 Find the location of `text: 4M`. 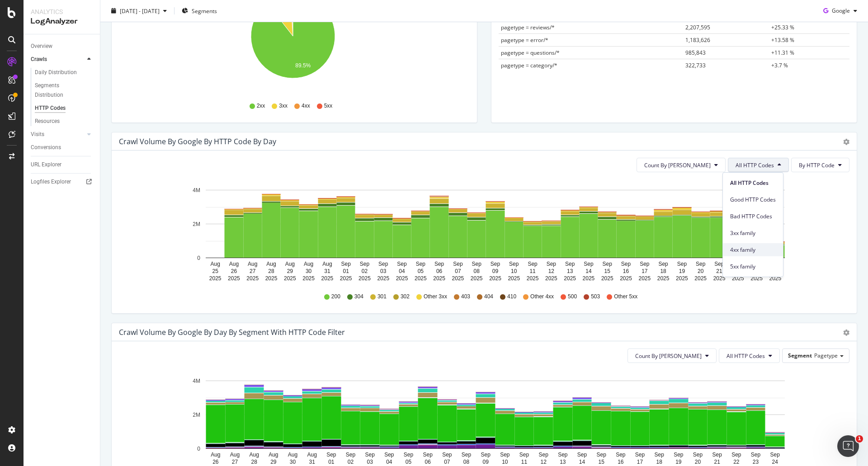

text: 4M is located at coordinates (196, 381).